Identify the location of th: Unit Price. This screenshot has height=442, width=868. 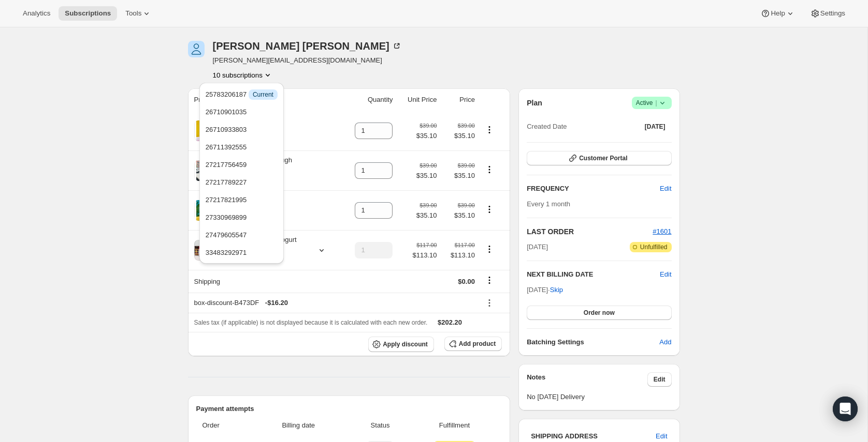
(417, 100).